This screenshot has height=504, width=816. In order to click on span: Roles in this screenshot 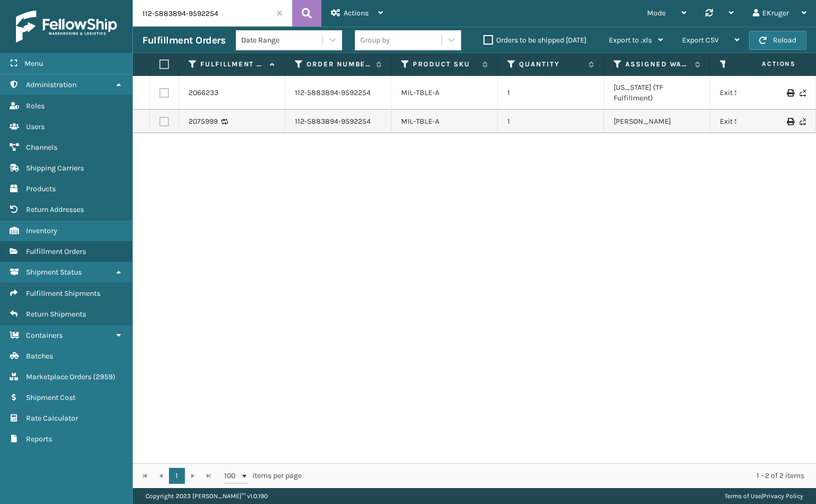, I will do `click(35, 106)`.